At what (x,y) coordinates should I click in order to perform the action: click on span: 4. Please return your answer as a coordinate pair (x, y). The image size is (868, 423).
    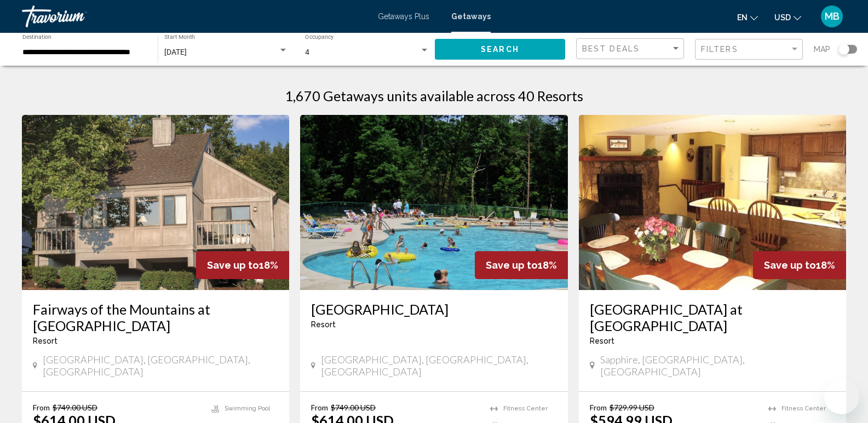
    Looking at the image, I should click on (307, 52).